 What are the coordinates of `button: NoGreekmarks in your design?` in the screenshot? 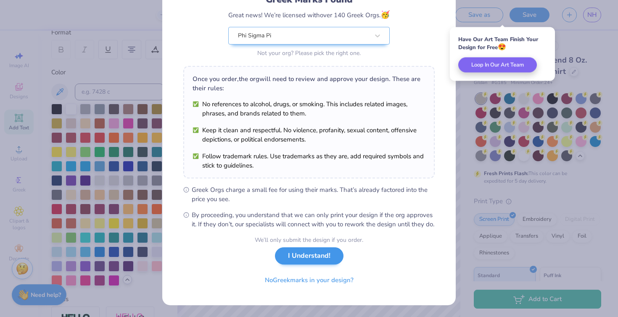 It's located at (309, 280).